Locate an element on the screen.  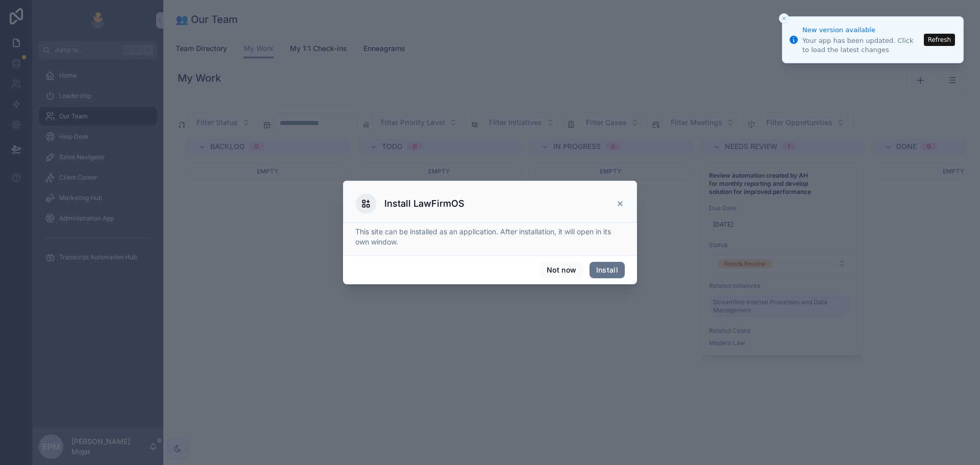
button: Close toast is located at coordinates (784, 18).